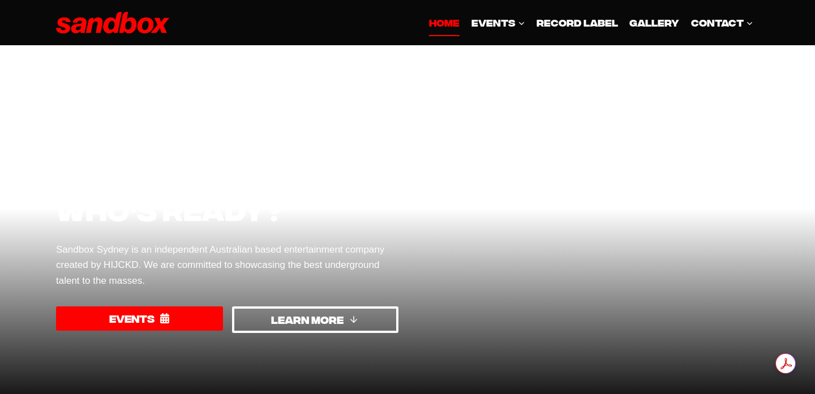 This screenshot has height=394, width=815. Describe the element at coordinates (722, 22) in the screenshot. I see `span: CONTACT` at that location.